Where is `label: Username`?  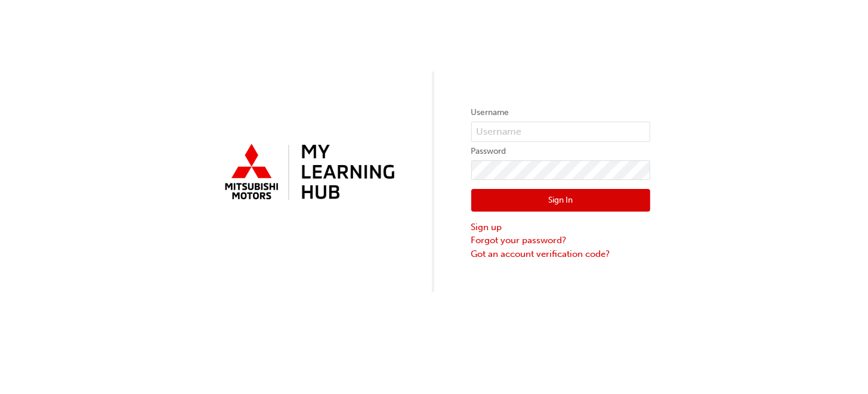
label: Username is located at coordinates (561, 113).